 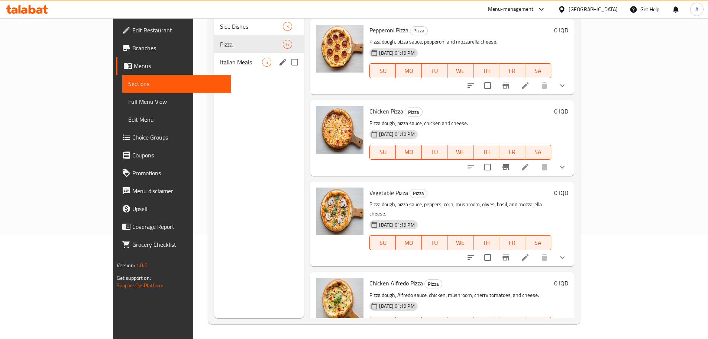 What do you see at coordinates (177, 84) in the screenshot?
I see `a: Sections` at bounding box center [177, 84].